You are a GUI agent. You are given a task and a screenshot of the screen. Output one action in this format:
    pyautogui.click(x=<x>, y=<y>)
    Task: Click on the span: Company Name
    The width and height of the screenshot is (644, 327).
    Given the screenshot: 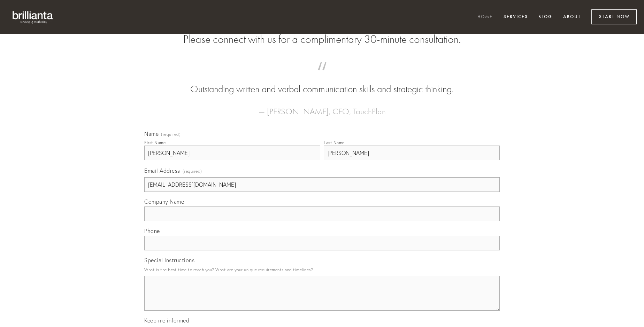 What is the action you would take?
    pyautogui.click(x=164, y=202)
    